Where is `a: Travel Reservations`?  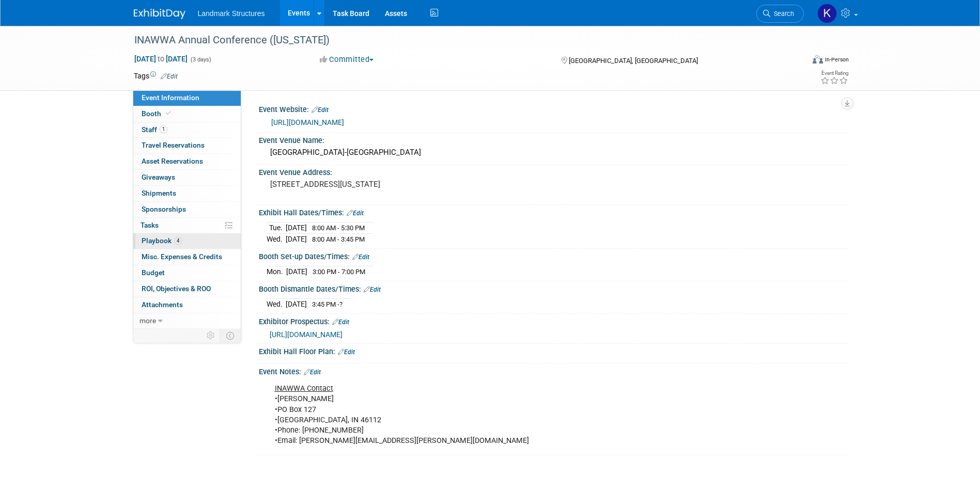 a: Travel Reservations is located at coordinates (187, 146).